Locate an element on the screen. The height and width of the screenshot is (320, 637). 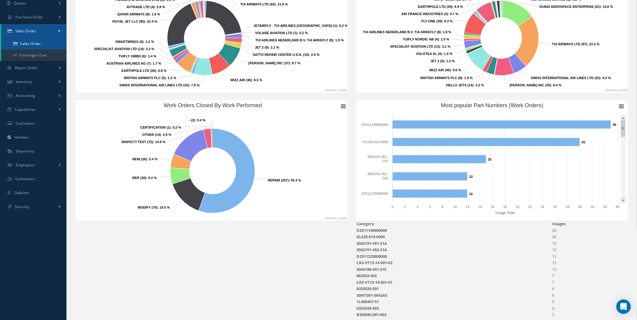
td: 12 is located at coordinates (590, 257).